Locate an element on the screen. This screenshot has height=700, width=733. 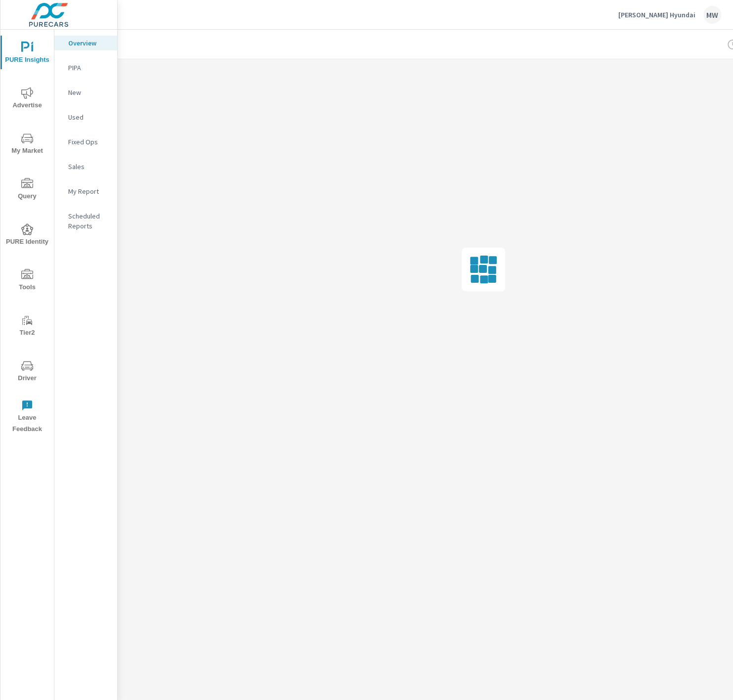
div: My Report is located at coordinates (86, 192).